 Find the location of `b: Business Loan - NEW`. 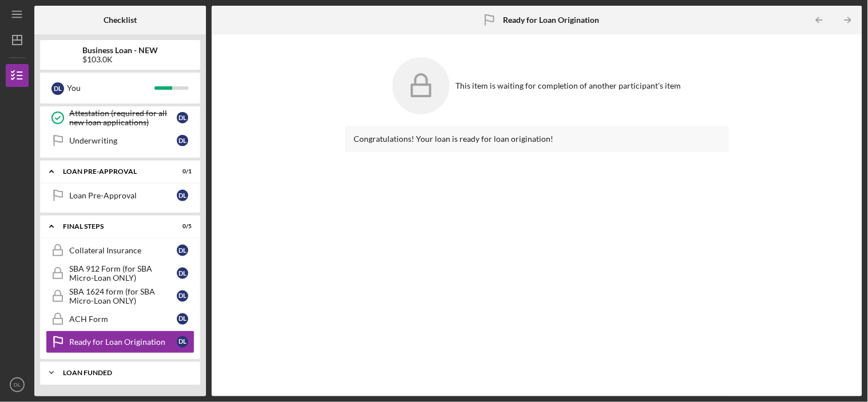

b: Business Loan - NEW is located at coordinates (120, 50).